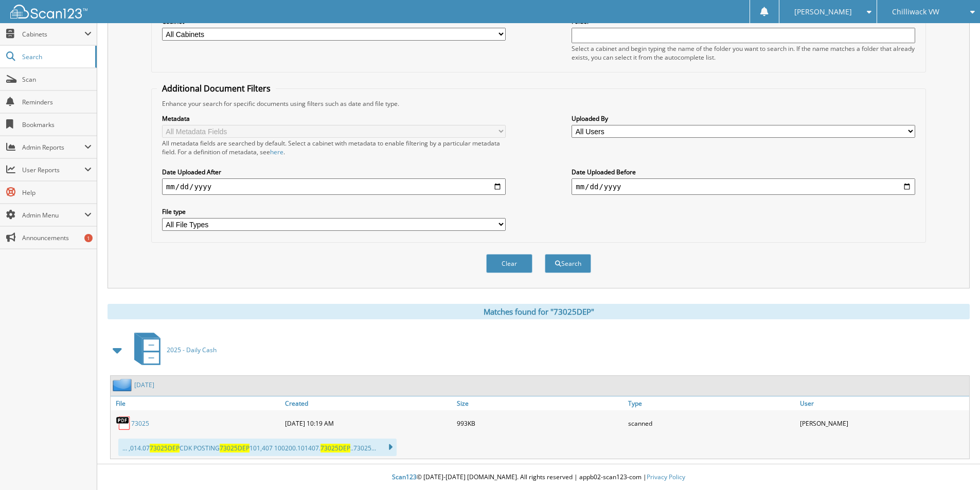 The height and width of the screenshot is (490, 980). What do you see at coordinates (915, 12) in the screenshot?
I see `span: Chilliwack VW` at bounding box center [915, 12].